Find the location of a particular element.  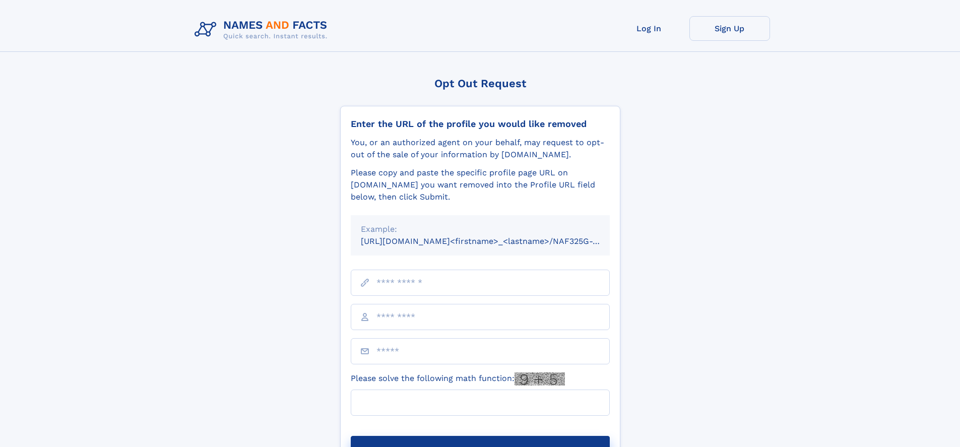

div: Opt Out Request is located at coordinates (480, 83).